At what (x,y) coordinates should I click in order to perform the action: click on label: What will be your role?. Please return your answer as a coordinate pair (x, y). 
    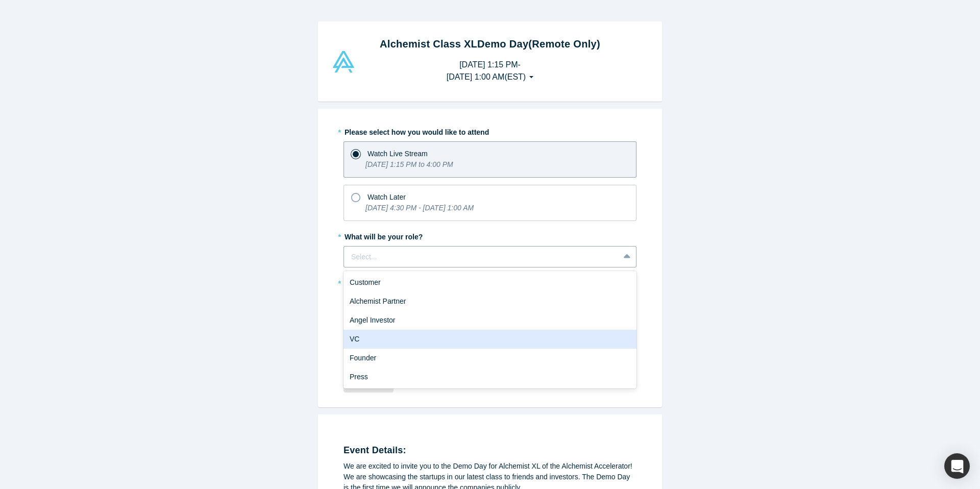
    Looking at the image, I should click on (490, 236).